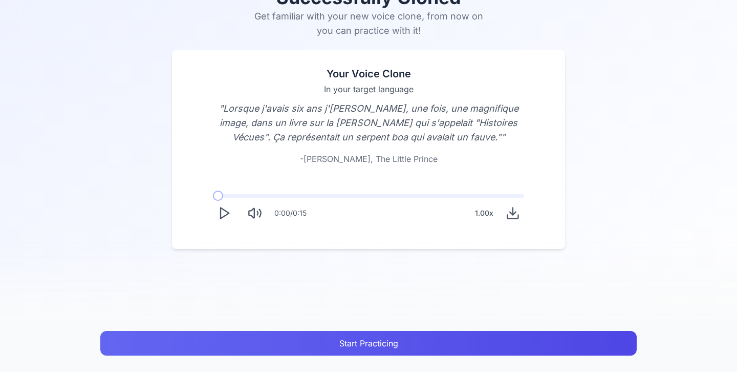  Describe the element at coordinates (290, 213) in the screenshot. I see `div: 0:00 / 0:15` at that location.